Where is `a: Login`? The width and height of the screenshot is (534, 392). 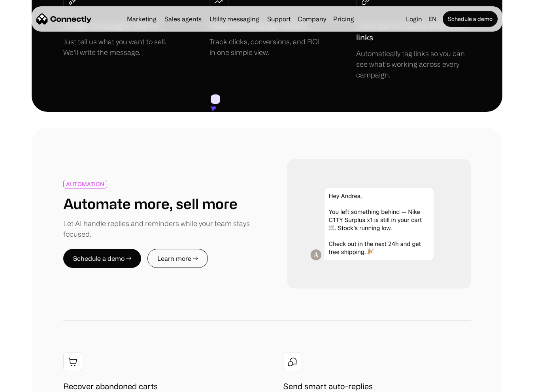
a: Login is located at coordinates (414, 19).